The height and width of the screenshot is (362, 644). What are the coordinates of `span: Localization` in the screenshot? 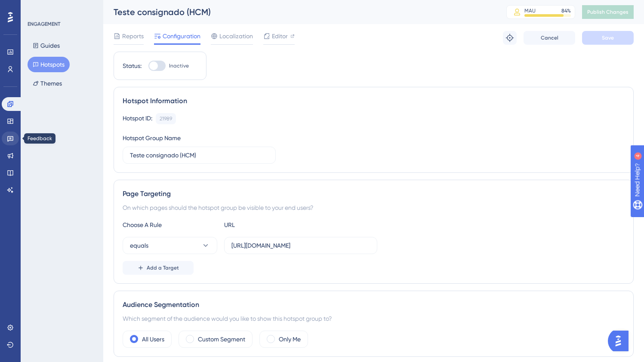 It's located at (236, 36).